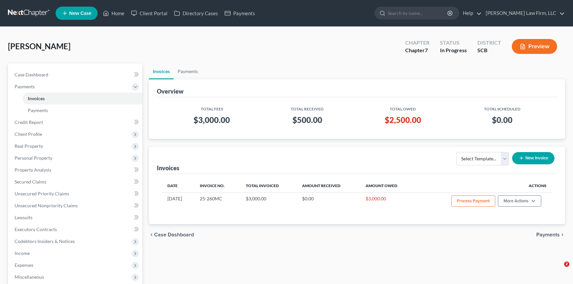 The height and width of the screenshot is (284, 573). Describe the element at coordinates (473, 201) in the screenshot. I see `button: Process Payment` at that location.